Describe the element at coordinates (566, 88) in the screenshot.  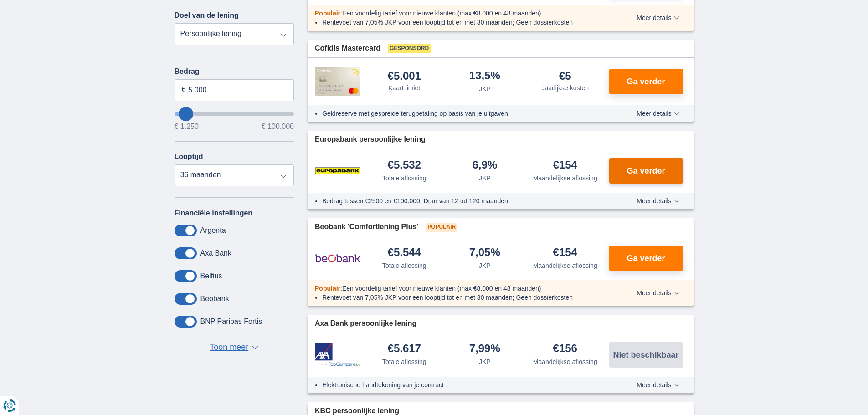
I see `div: Jaarlijkse kosten` at that location.